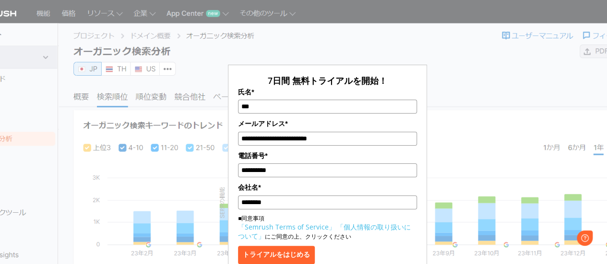  Describe the element at coordinates (327, 124) in the screenshot. I see `label: メールアドレス*` at that location.